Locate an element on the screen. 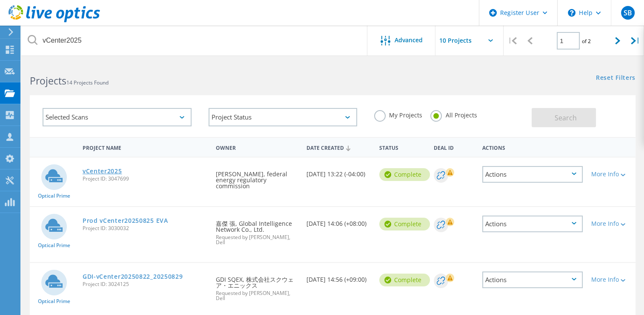 The width and height of the screenshot is (644, 315). span: SB is located at coordinates (627, 13).